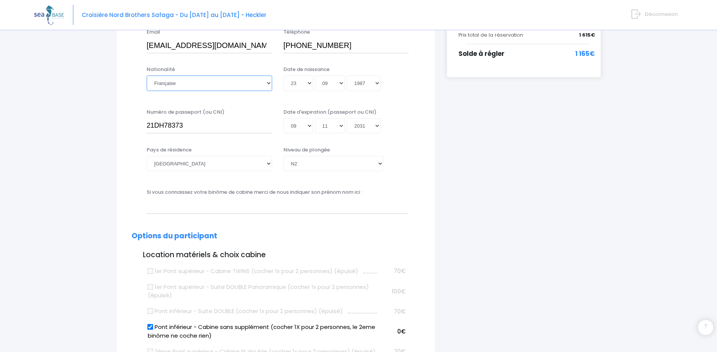 Image resolution: width=717 pixels, height=352 pixels. I want to click on span: 100€, so click(398, 291).